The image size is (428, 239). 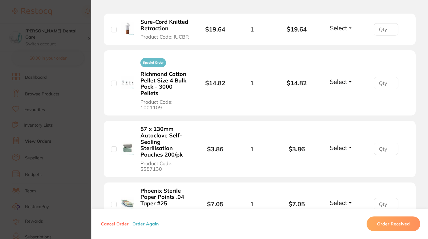 What do you see at coordinates (164, 37) in the screenshot?
I see `span: Product Code: IUCBR` at bounding box center [164, 37].